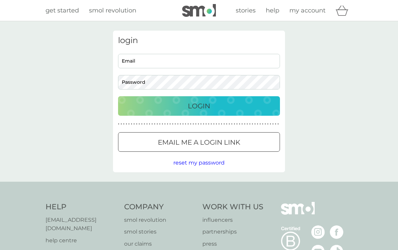 The height and width of the screenshot is (250, 398). What do you see at coordinates (307, 10) in the screenshot?
I see `span: my account` at bounding box center [307, 10].